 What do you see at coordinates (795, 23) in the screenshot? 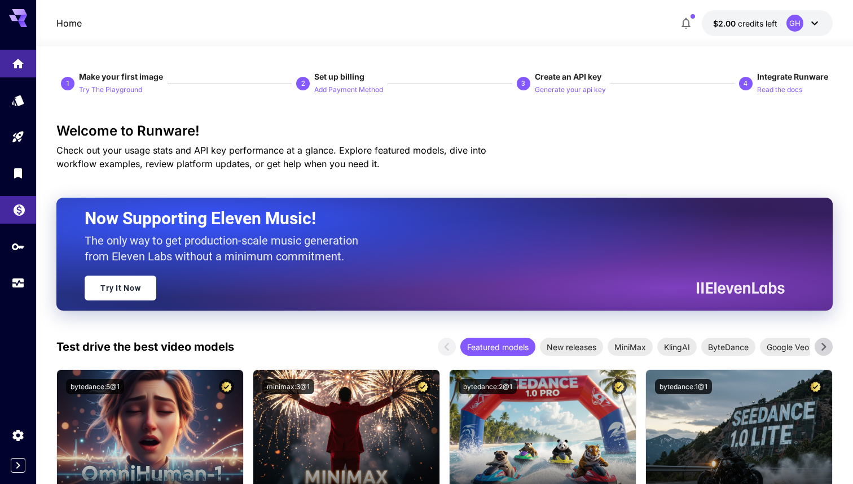
I see `div: GH` at bounding box center [795, 23].